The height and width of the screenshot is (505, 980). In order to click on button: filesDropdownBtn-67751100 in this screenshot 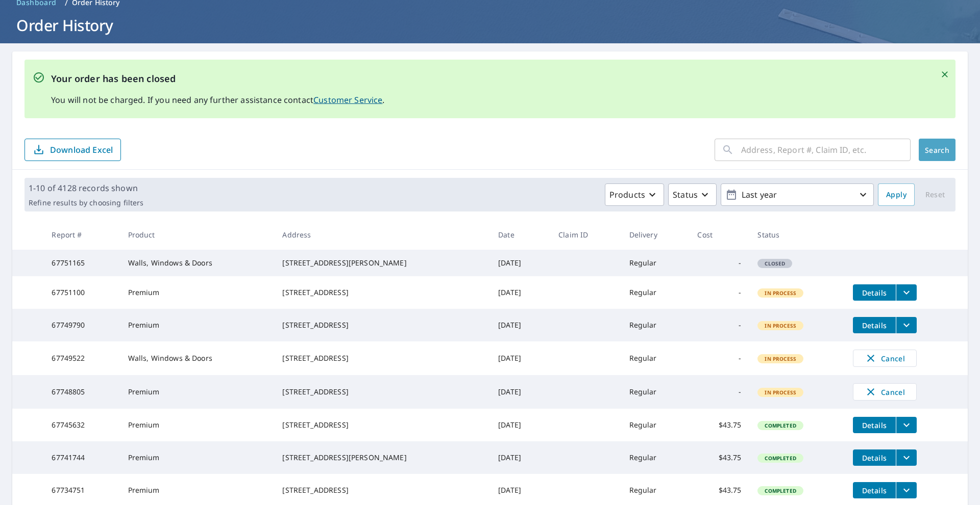, I will do `click(906, 293)`.